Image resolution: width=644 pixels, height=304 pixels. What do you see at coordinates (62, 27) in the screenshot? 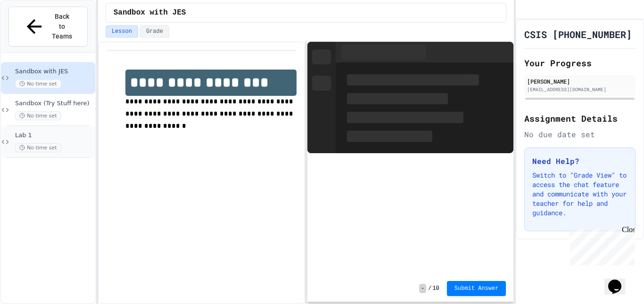
I see `span: Back to Teams` at bounding box center [62, 27].